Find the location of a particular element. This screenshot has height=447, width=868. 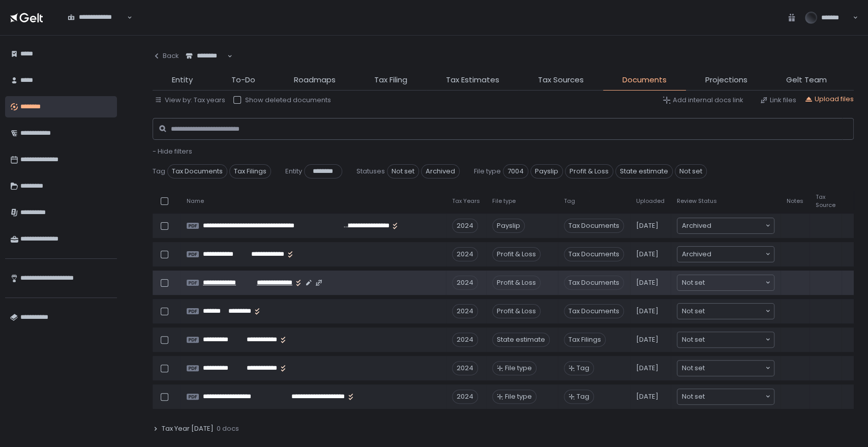

span: 7004 is located at coordinates (516, 171).